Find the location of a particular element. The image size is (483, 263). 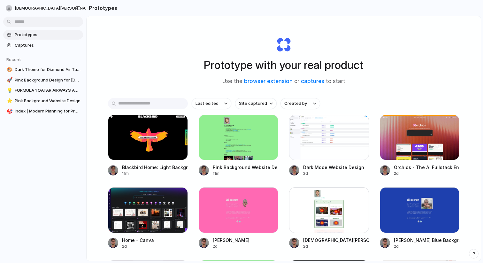

a: Pink Background Website DesignPink Background Website Design11m is located at coordinates (239, 145).